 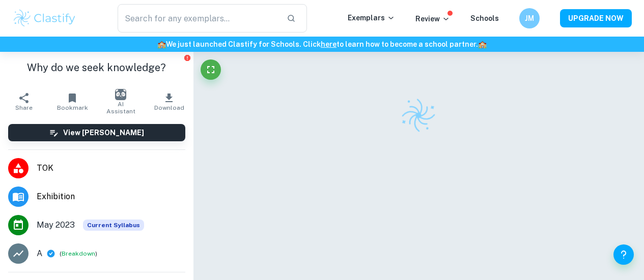 I want to click on h1: Why do we seek knowledge?, so click(x=97, y=68).